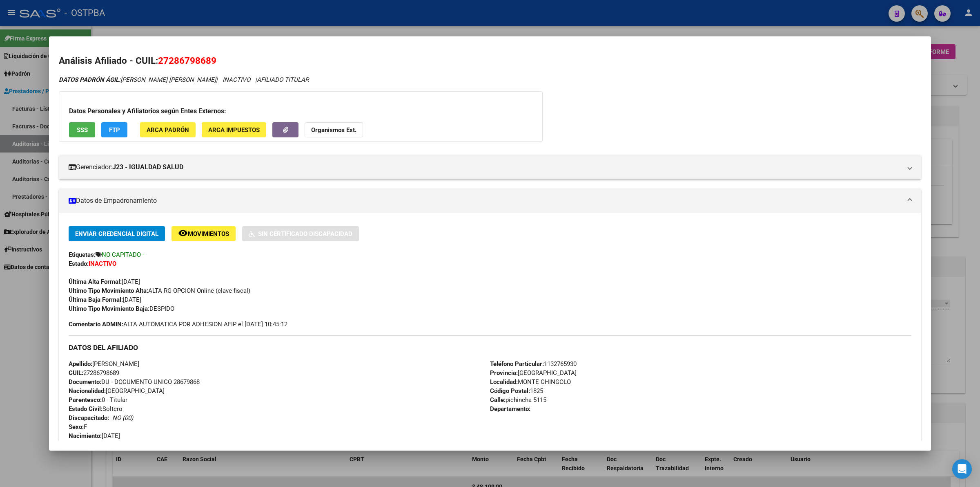 The image size is (980, 487). Describe the element at coordinates (121, 308) in the screenshot. I see `span: DESPIDO` at that location.